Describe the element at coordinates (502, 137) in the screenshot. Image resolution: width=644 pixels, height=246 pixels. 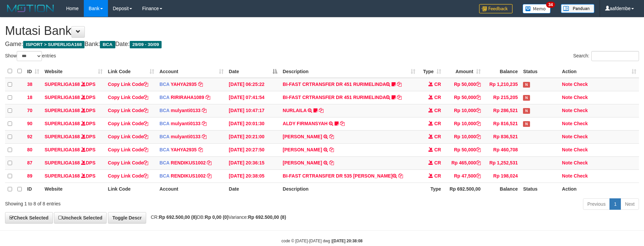
I see `td: Rp 836,521` at that location.